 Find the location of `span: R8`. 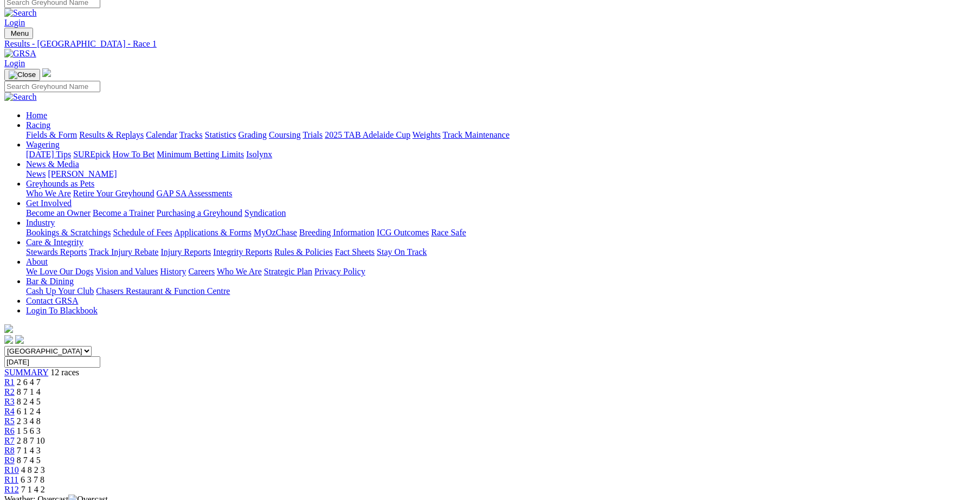

span: R8 is located at coordinates (9, 450).